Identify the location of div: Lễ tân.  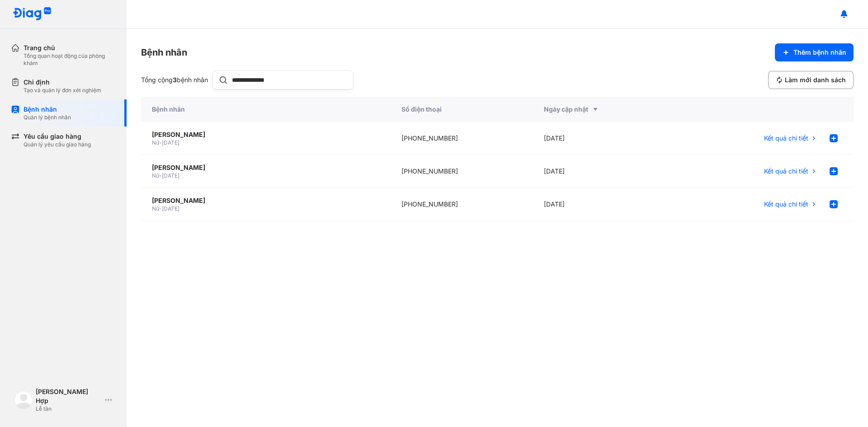
(68, 409).